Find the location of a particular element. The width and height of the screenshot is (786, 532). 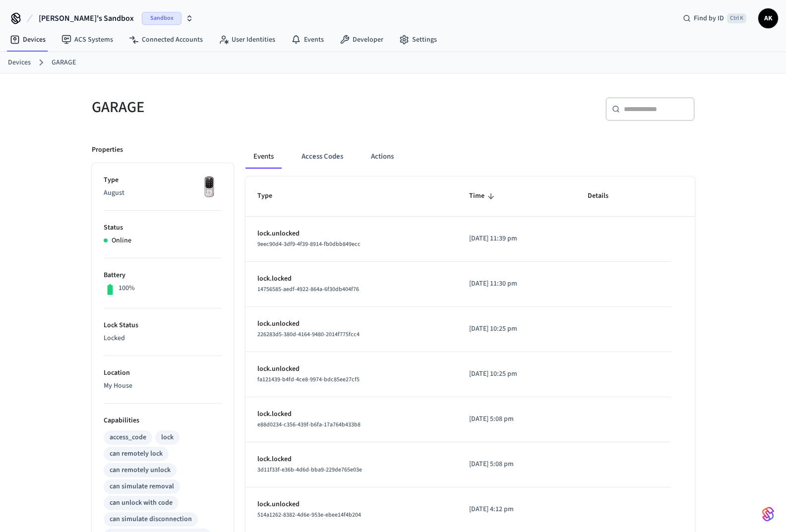

span: 3d11f33f-e36b-4d6d-bba9-229de765e03e is located at coordinates (310, 470).